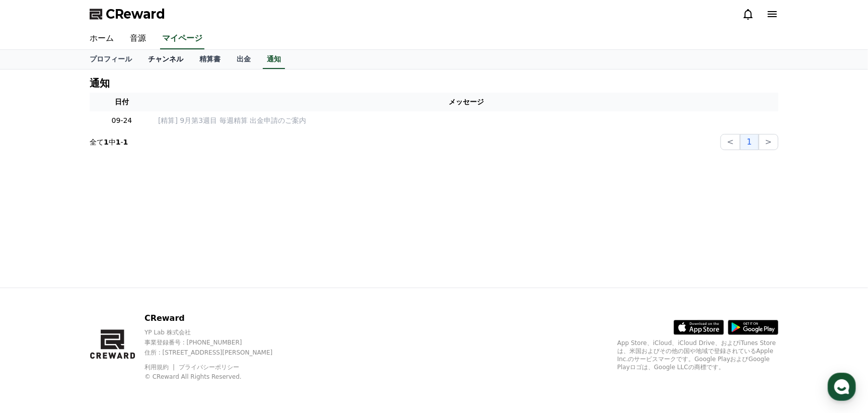  Describe the element at coordinates (209, 367) in the screenshot. I see `a: プライバシーポリシー` at that location.